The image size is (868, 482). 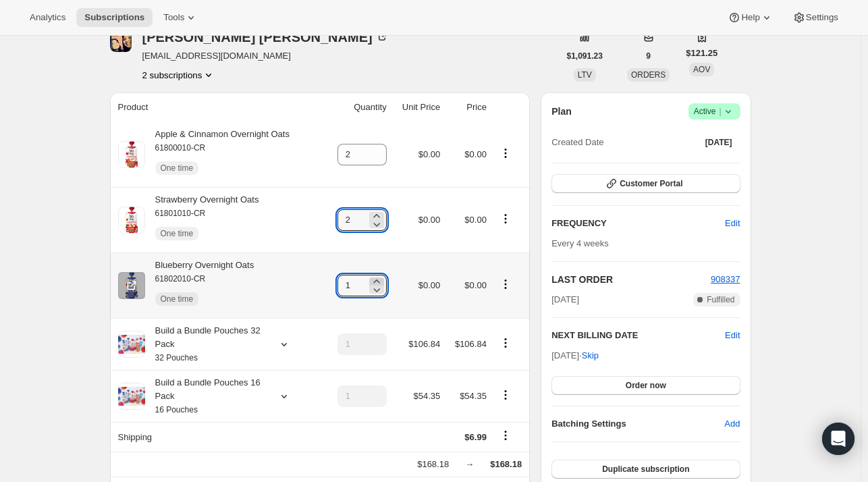 I want to click on span: Created Date, so click(x=577, y=142).